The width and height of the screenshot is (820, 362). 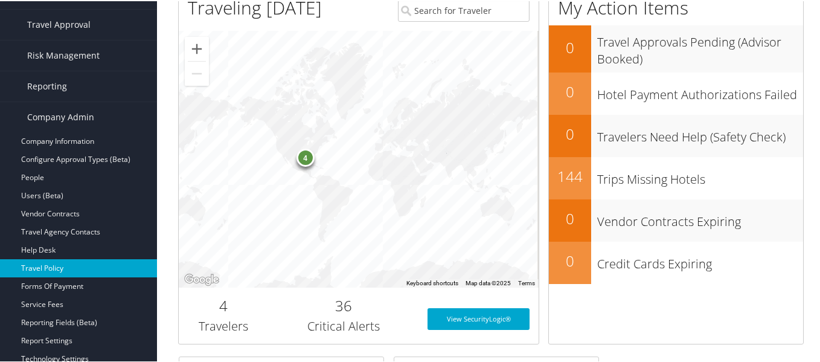 What do you see at coordinates (675, 261) in the screenshot?
I see `a: 0Credit Cards Expiring` at bounding box center [675, 261].